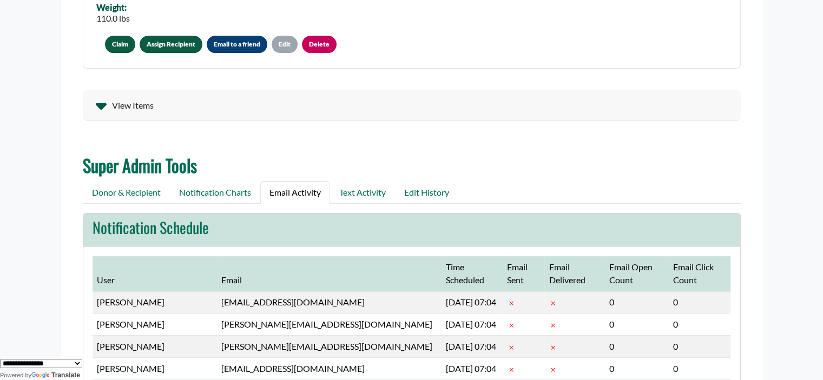 Image resolution: width=823 pixels, height=380 pixels. What do you see at coordinates (637, 274) in the screenshot?
I see `td: Email Open Count` at bounding box center [637, 274].